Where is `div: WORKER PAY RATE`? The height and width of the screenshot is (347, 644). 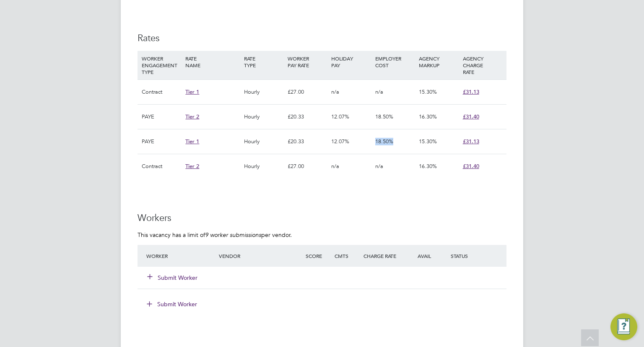 div: WORKER PAY RATE is located at coordinates (307, 62).